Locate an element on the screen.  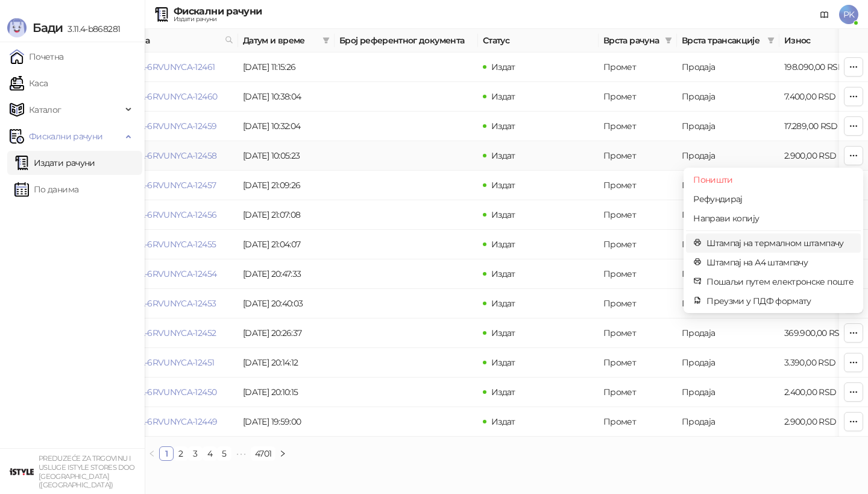
span: left is located at coordinates (152, 454).